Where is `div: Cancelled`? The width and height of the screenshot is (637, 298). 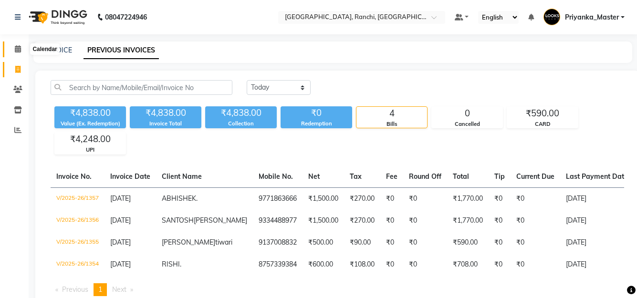
div: Cancelled is located at coordinates (467, 124).